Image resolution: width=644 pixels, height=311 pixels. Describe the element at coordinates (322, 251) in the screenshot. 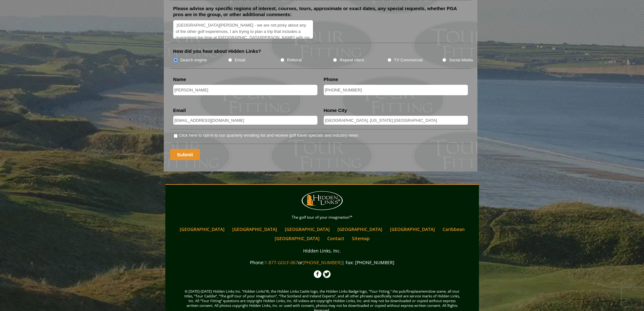

I see `p: Hidden Links, Inc.` at that location.